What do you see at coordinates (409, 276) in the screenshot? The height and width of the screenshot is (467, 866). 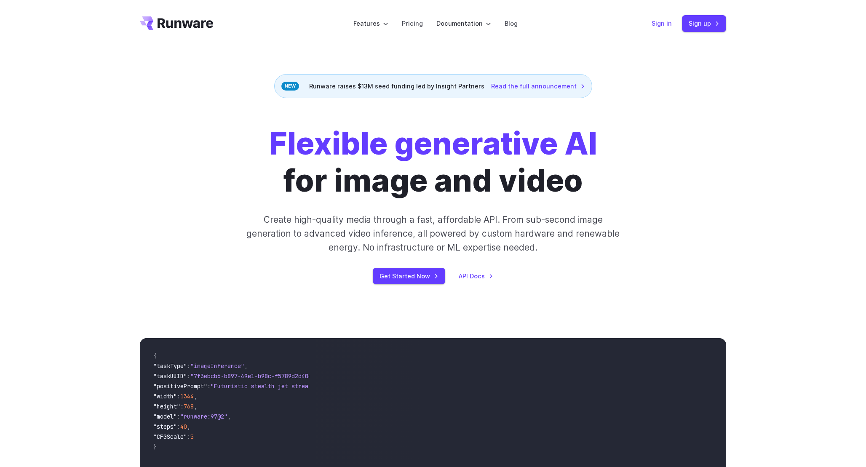 I see `a: Get Started Now` at bounding box center [409, 276].